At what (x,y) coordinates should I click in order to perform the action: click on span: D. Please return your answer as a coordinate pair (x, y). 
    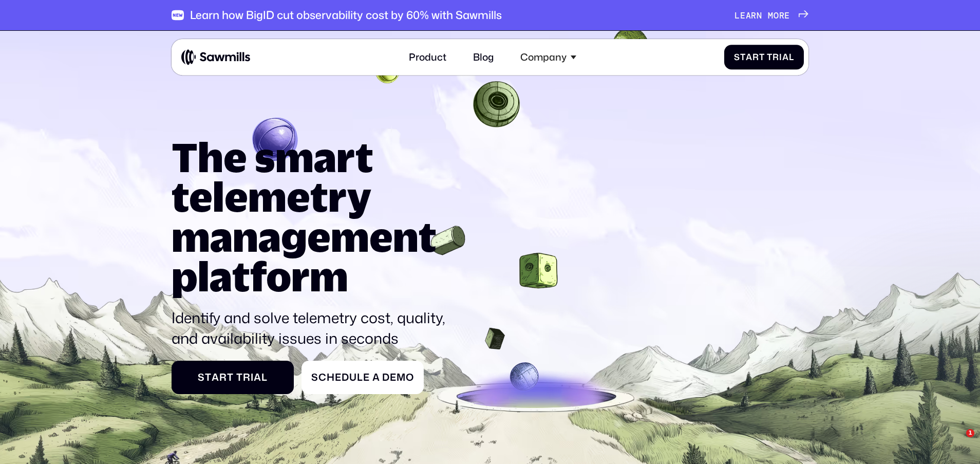
    Looking at the image, I should click on (386, 377).